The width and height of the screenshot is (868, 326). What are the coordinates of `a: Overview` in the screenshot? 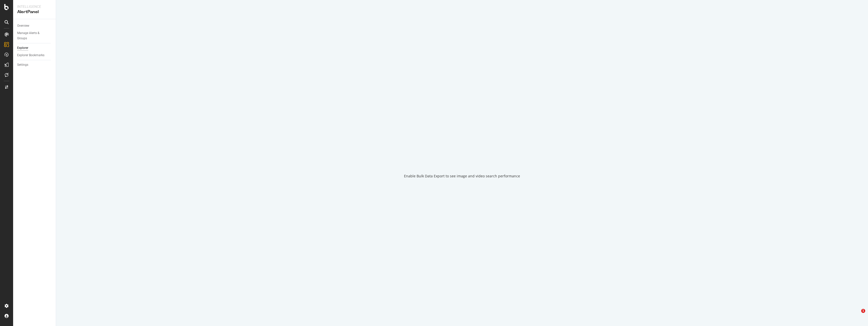 It's located at (35, 26).